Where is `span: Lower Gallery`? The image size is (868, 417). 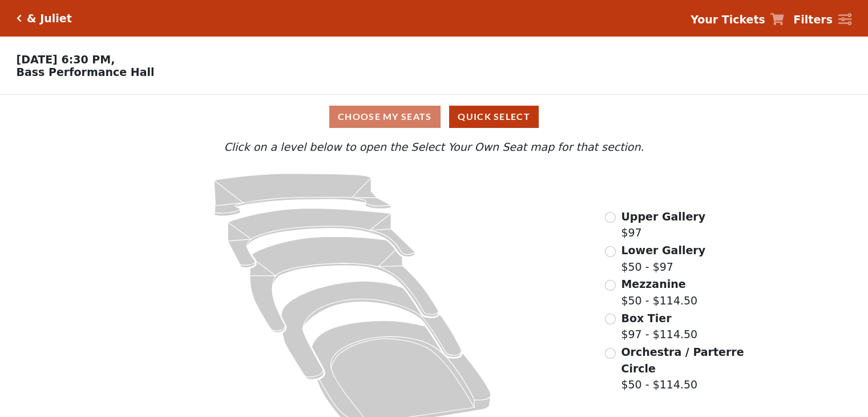
span: Lower Gallery is located at coordinates (664, 250).